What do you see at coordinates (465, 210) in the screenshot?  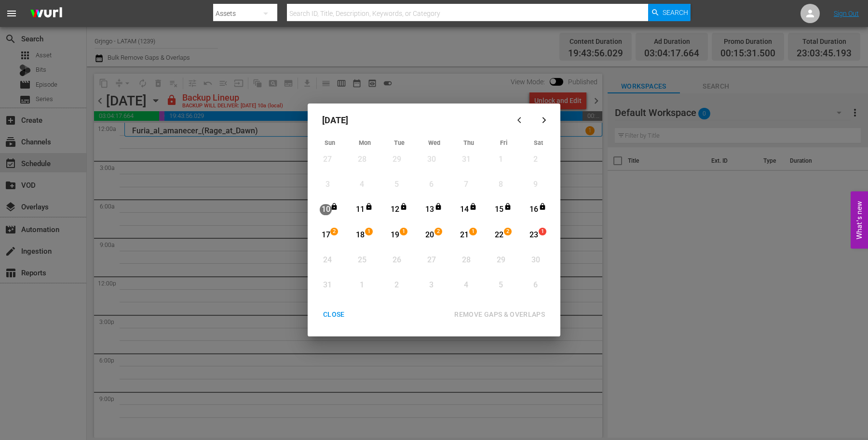 I see `div: 14` at bounding box center [465, 210].